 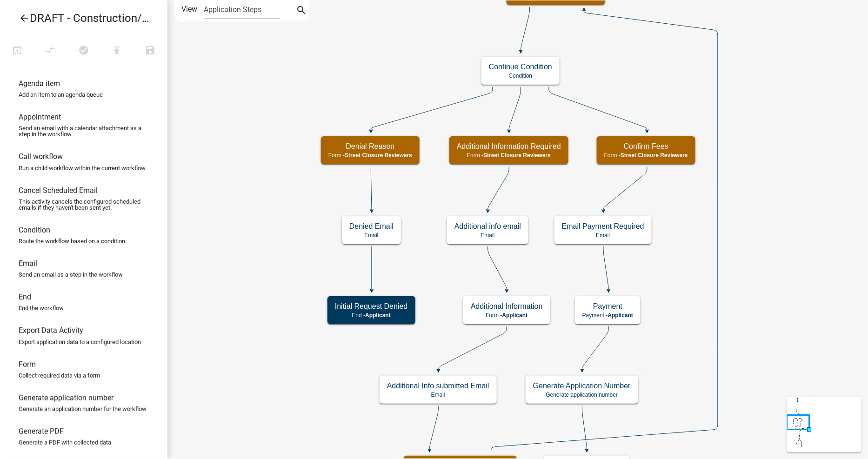 What do you see at coordinates (372, 306) in the screenshot?
I see `h5: Initial Request Denied` at bounding box center [372, 306].